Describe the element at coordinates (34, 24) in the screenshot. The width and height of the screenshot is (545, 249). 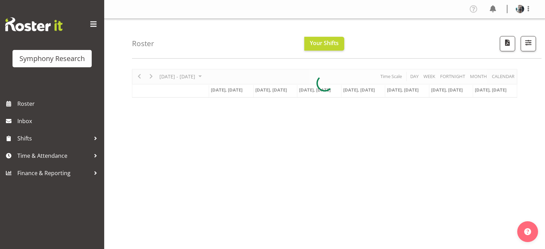
I see `img: Rosterit website logo` at that location.